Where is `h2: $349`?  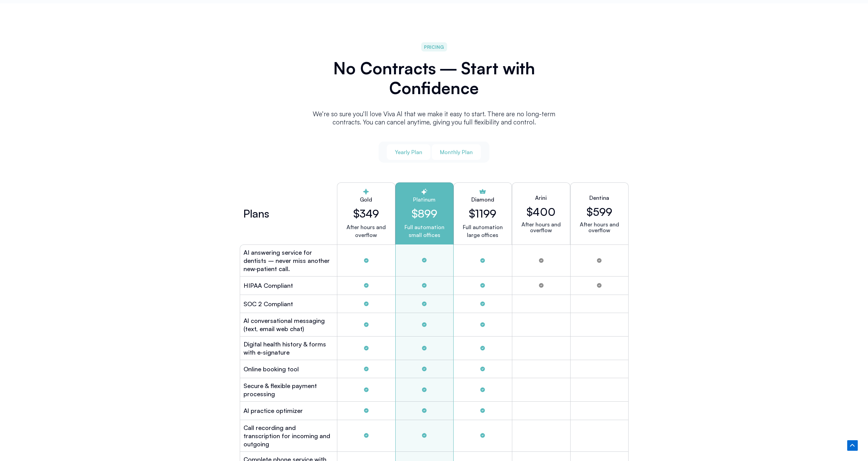
h2: $349 is located at coordinates (366, 214).